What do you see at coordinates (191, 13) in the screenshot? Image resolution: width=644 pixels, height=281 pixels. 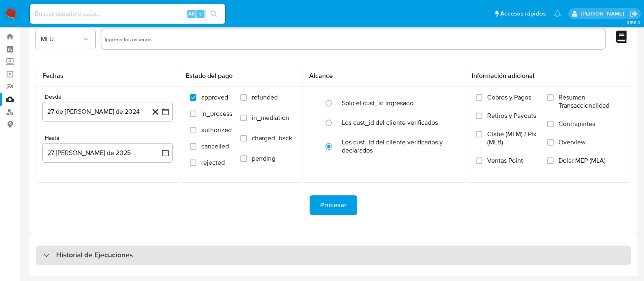 I see `span: Alt` at bounding box center [191, 13].